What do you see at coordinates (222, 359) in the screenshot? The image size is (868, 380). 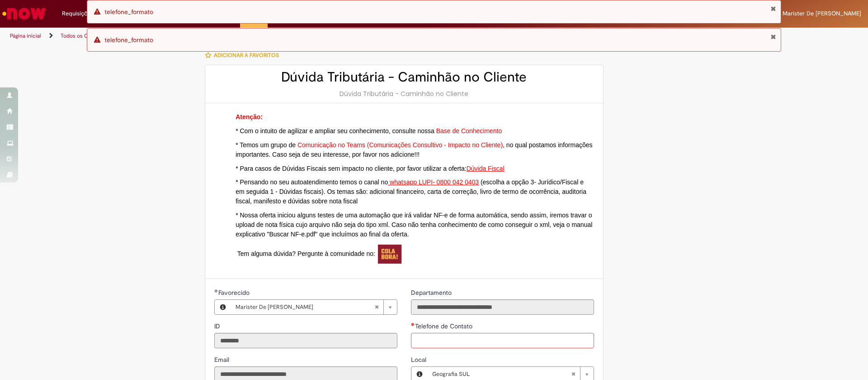 I see `label: Somente leitura - Email` at bounding box center [222, 359].